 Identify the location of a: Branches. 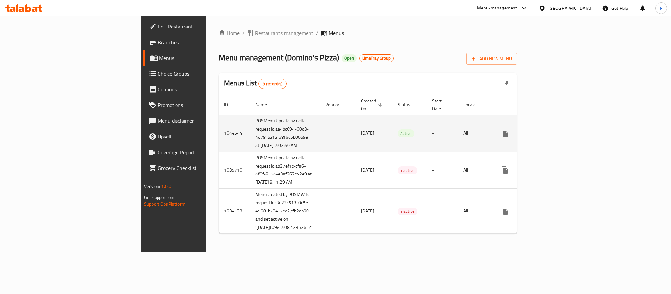
(198, 42).